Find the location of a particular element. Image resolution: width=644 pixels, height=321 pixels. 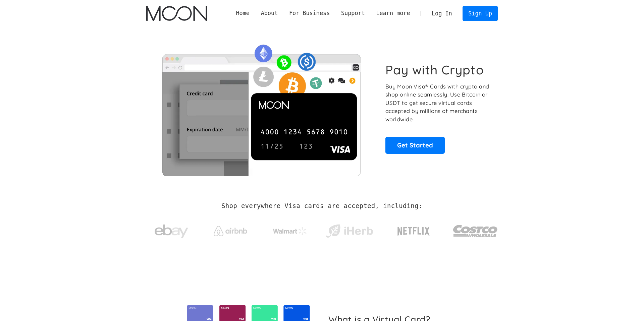

a: Sign Up is located at coordinates (480, 13).